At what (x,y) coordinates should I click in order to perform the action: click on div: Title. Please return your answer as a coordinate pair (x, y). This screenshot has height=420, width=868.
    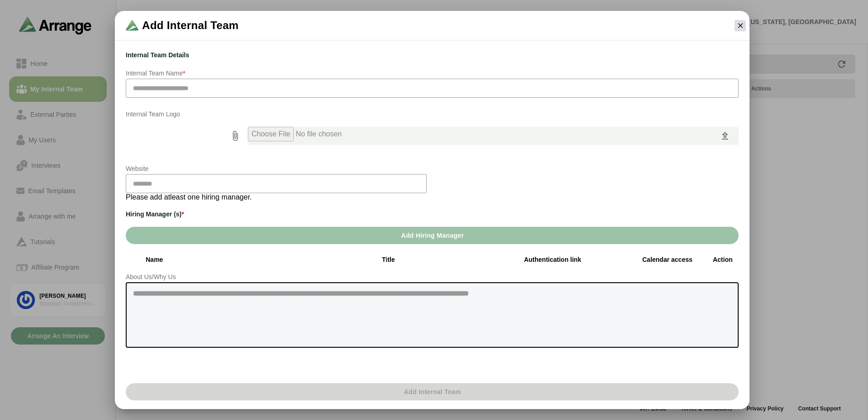
    Looking at the image, I should click on (384, 260).